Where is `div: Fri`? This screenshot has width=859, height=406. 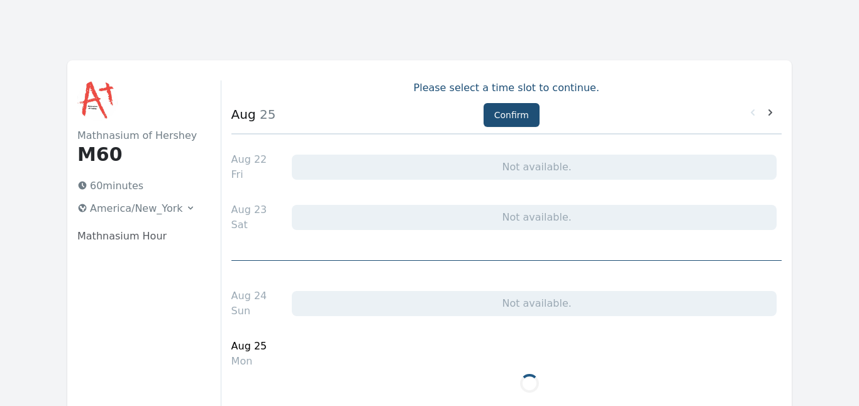
div: Fri is located at coordinates (249, 175).